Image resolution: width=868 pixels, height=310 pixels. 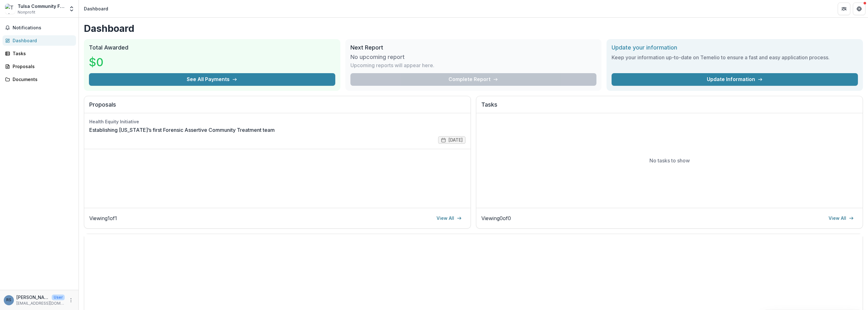 I want to click on img: Tulsa Community Foundation, so click(x=10, y=9).